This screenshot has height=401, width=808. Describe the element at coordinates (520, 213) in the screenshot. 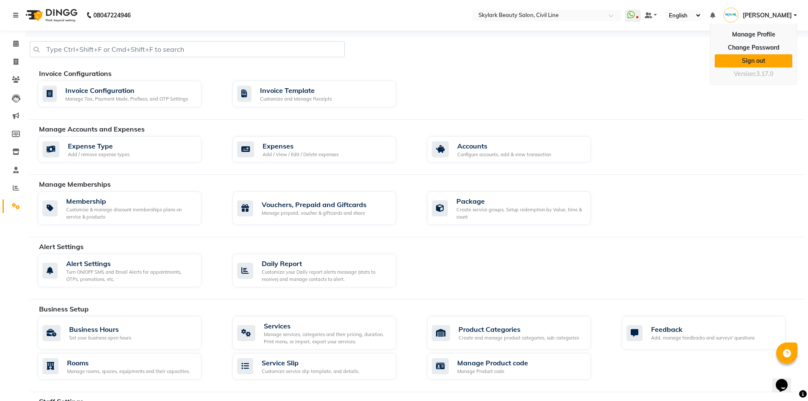

I see `div: Create service groups, Setup redemption by Value, time & count` at that location.